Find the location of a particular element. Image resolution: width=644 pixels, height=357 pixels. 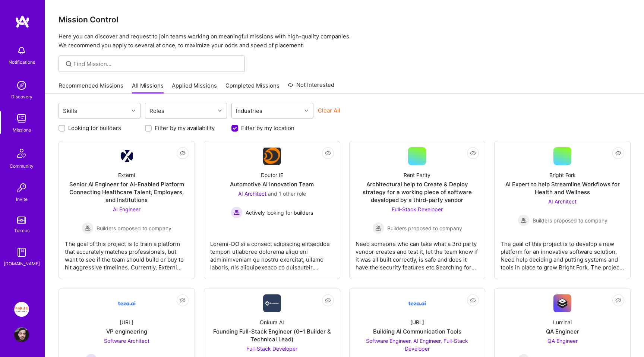

div: The goal of this project is to develop a new platform for an innovative software solution. Need h... is located at coordinates (563, 252).